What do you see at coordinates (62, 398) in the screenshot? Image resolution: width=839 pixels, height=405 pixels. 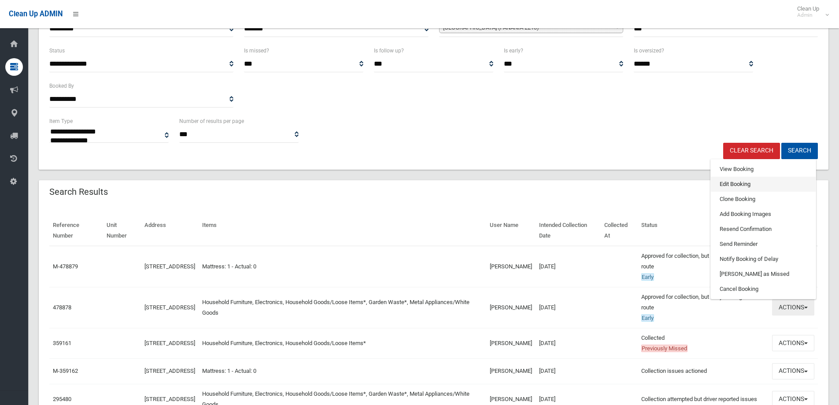 I see `a: 295480` at bounding box center [62, 398].